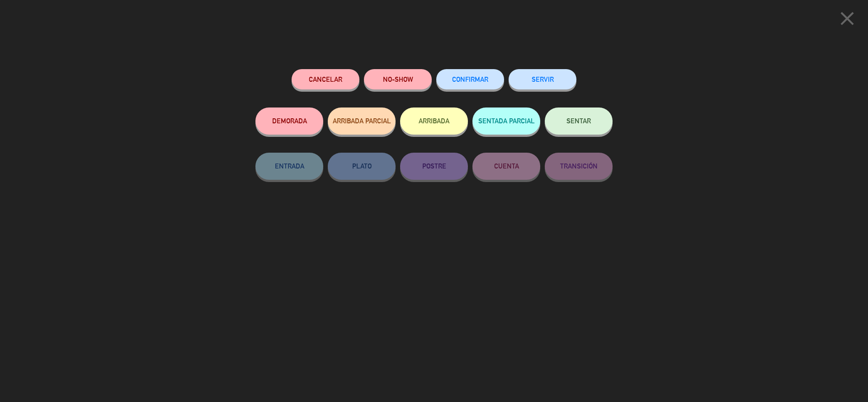 The width and height of the screenshot is (868, 402). Describe the element at coordinates (470, 79) in the screenshot. I see `span: CONFIRMAR` at that location.